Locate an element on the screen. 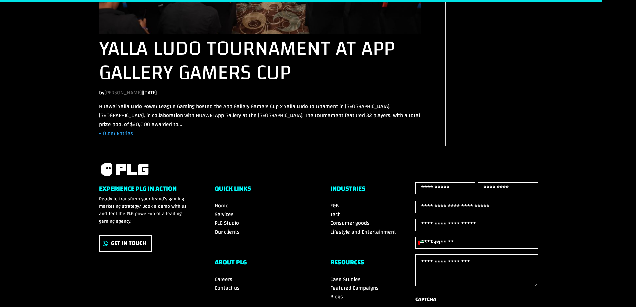 The height and width of the screenshot is (307, 636). div: +971 is located at coordinates (436, 242).